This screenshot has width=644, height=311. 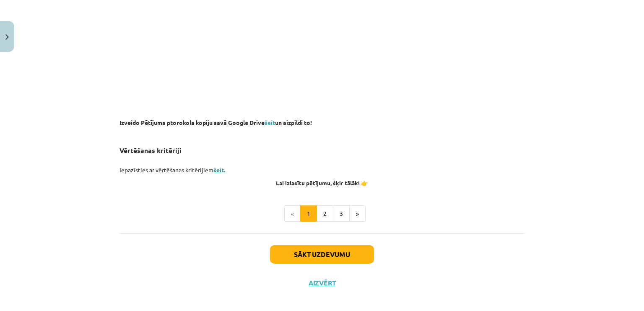 What do you see at coordinates (342, 214) in the screenshot?
I see `button: 3` at bounding box center [342, 214].